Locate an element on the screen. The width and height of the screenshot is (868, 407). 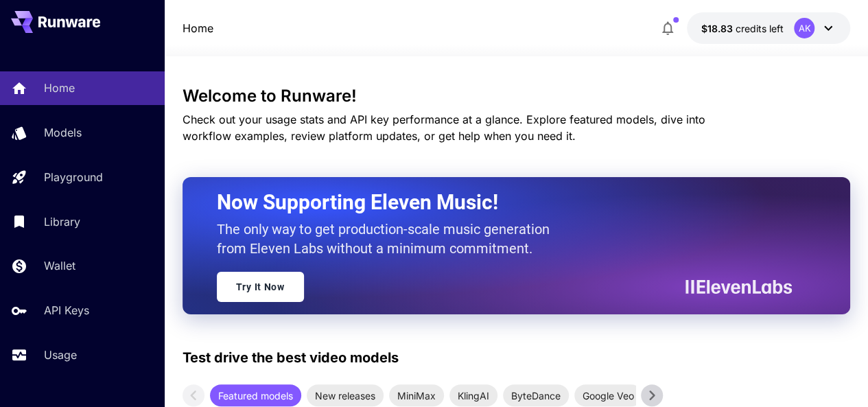
p: API Keys is located at coordinates (67, 310).